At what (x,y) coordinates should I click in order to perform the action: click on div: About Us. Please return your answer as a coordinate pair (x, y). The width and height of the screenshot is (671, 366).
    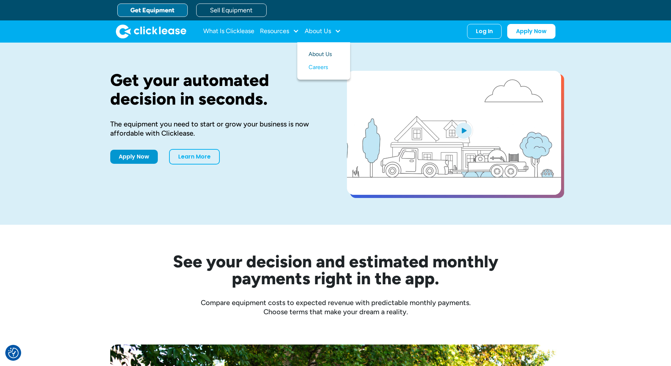
    Looking at the image, I should click on (323, 31).